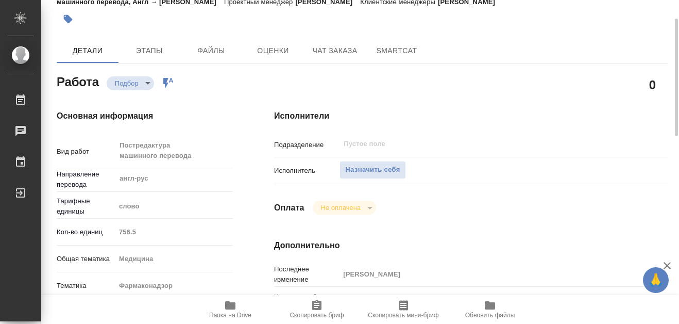 The height and width of the screenshot is (324, 679). Describe the element at coordinates (335, 50) in the screenshot. I see `span: Чат заказа` at that location.